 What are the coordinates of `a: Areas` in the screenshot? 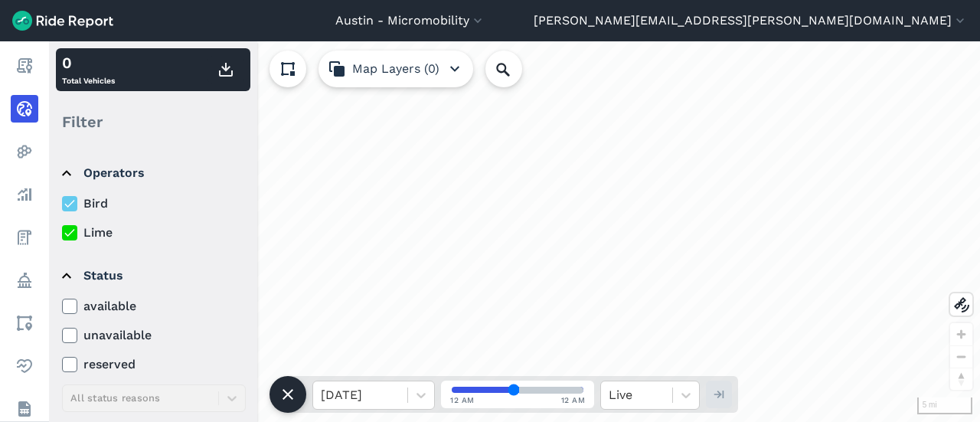 It's located at (25, 323).